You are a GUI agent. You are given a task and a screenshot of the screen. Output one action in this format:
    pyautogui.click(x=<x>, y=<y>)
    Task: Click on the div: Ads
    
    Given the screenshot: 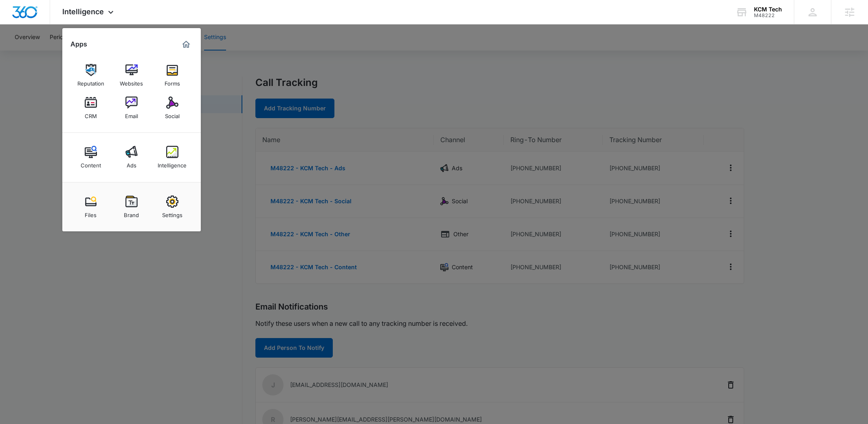 What is the action you would take?
    pyautogui.click(x=131, y=164)
    